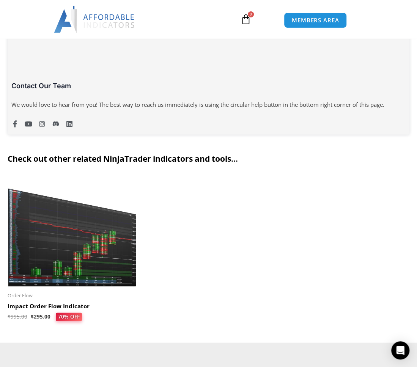 This screenshot has width=417, height=367. What do you see at coordinates (94, 19) in the screenshot?
I see `img: LogoAI | Affordable Indicators – NinjaTrader` at bounding box center [94, 19].